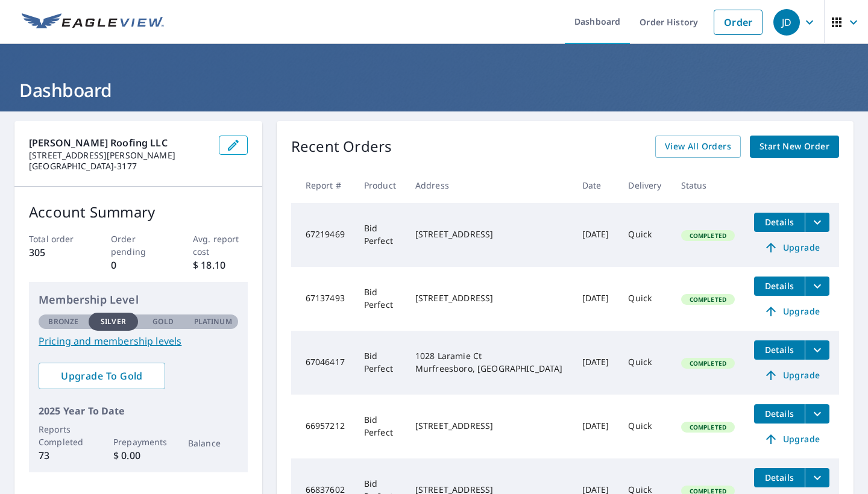 The height and width of the screenshot is (494, 868). I want to click on p: $ 0.00, so click(138, 455).